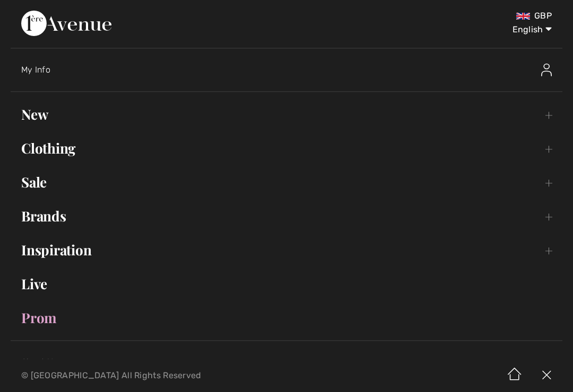 The height and width of the screenshot is (392, 573). I want to click on a: Prom, so click(286, 318).